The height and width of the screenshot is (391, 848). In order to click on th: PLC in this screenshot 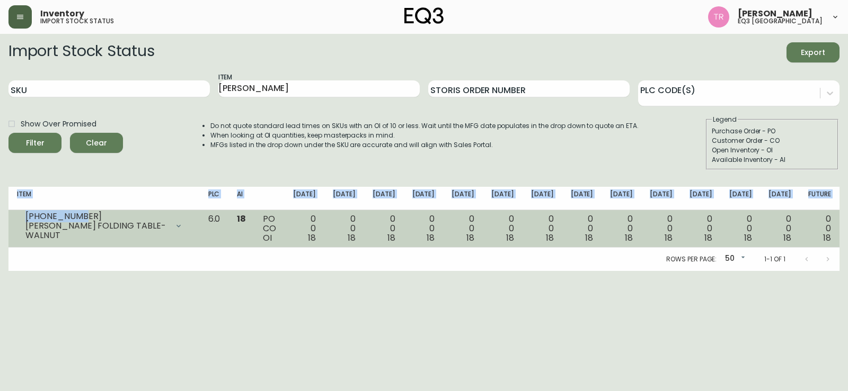, I will do `click(214, 199)`.